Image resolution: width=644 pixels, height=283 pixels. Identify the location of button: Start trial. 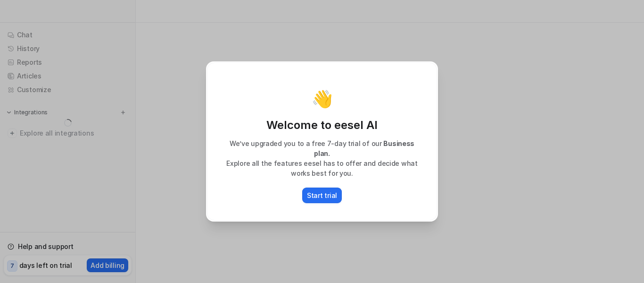
(322, 195).